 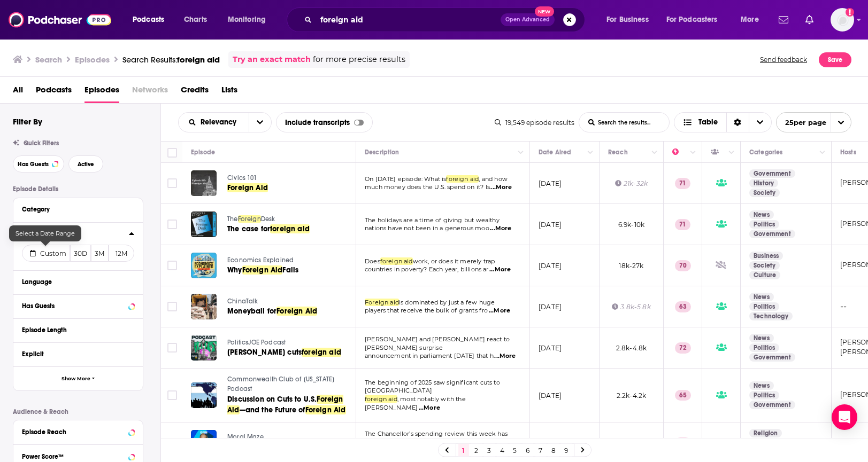 What do you see at coordinates (628, 20) in the screenshot?
I see `span: For Business` at bounding box center [628, 20].